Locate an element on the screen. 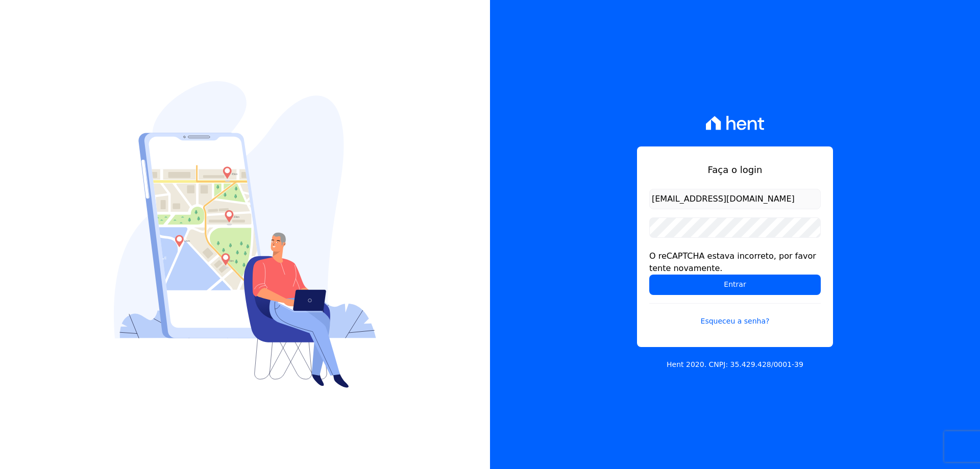 The image size is (980, 469). h1: Faça o login is located at coordinates (735, 169).